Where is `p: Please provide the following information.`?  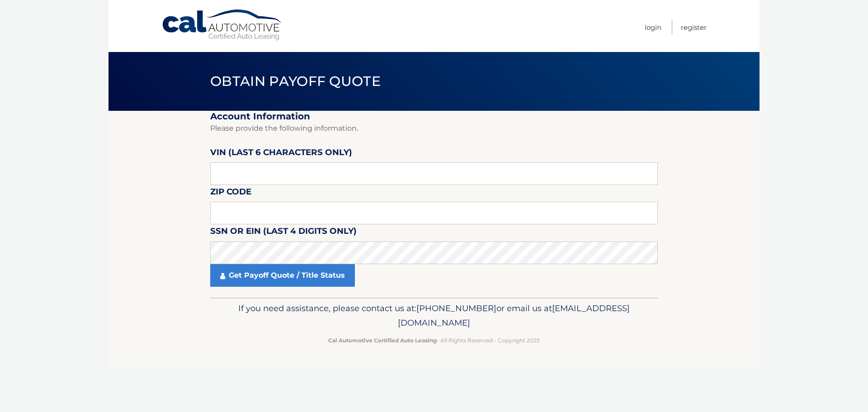 p: Please provide the following information. is located at coordinates (434, 129).